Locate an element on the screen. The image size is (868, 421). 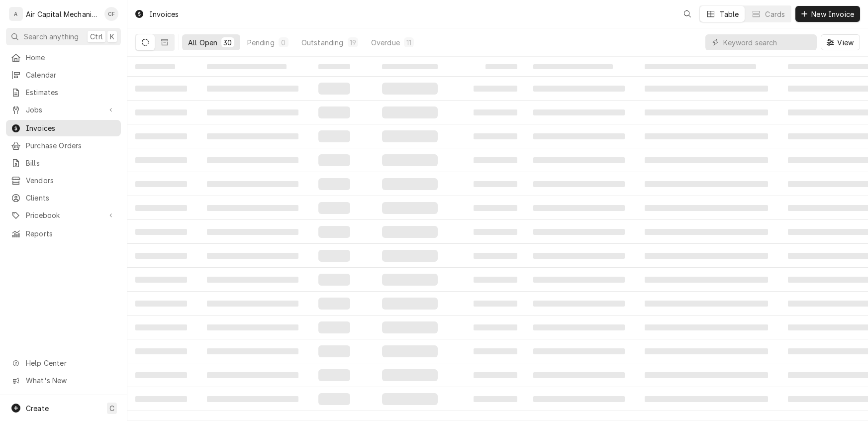
span: Calendar is located at coordinates (71, 74).